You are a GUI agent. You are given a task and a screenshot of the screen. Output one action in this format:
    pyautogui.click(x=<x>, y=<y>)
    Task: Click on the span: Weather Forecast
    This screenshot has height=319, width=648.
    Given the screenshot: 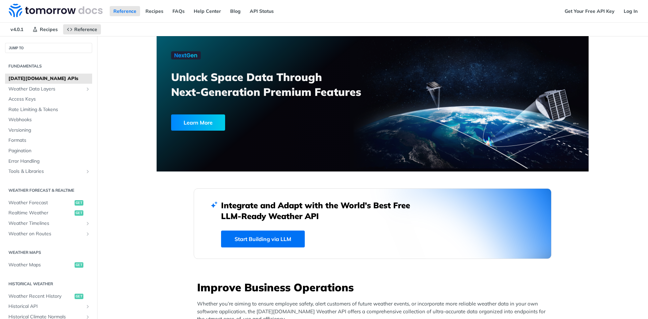 What is the action you would take?
    pyautogui.click(x=40, y=203)
    